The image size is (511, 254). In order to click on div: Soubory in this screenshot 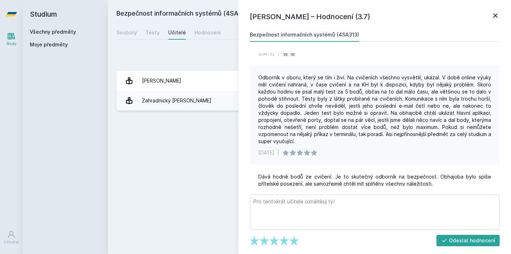, I will do `click(127, 33)`.